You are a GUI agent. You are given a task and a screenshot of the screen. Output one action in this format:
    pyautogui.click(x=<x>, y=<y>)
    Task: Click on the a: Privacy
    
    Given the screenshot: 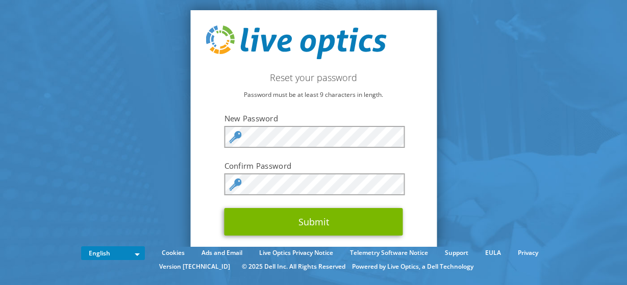 What is the action you would take?
    pyautogui.click(x=528, y=253)
    